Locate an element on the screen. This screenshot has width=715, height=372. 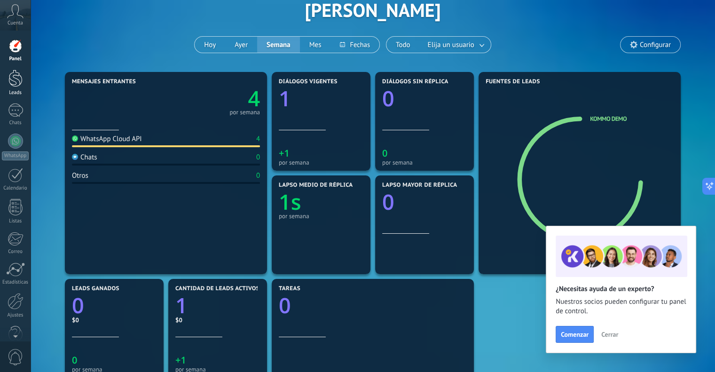
button: Cerrar is located at coordinates (609, 334).